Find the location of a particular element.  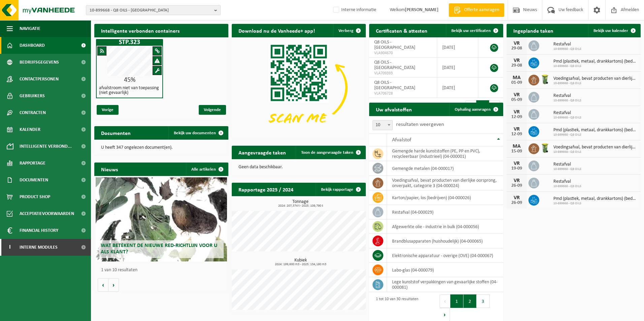

span: Contracten is located at coordinates (33, 113).